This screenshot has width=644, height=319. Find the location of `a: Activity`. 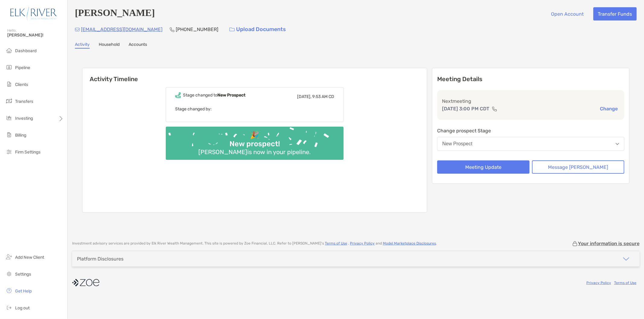

a: Activity is located at coordinates (82, 45).